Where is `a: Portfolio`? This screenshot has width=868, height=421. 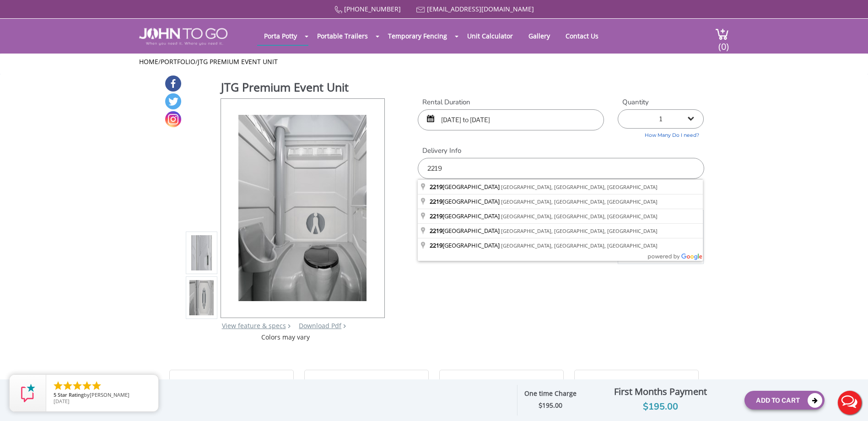
a: Portfolio is located at coordinates (178, 62).